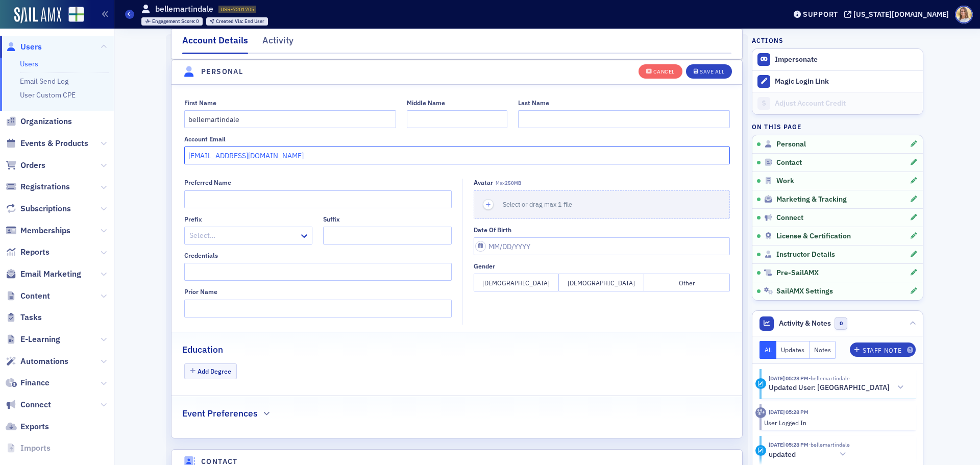  I want to click on span: Exports, so click(35, 427).